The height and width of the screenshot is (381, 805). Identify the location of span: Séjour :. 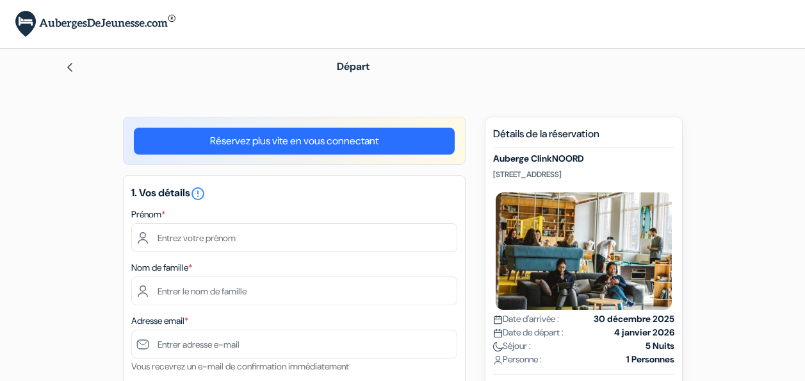
(512, 345).